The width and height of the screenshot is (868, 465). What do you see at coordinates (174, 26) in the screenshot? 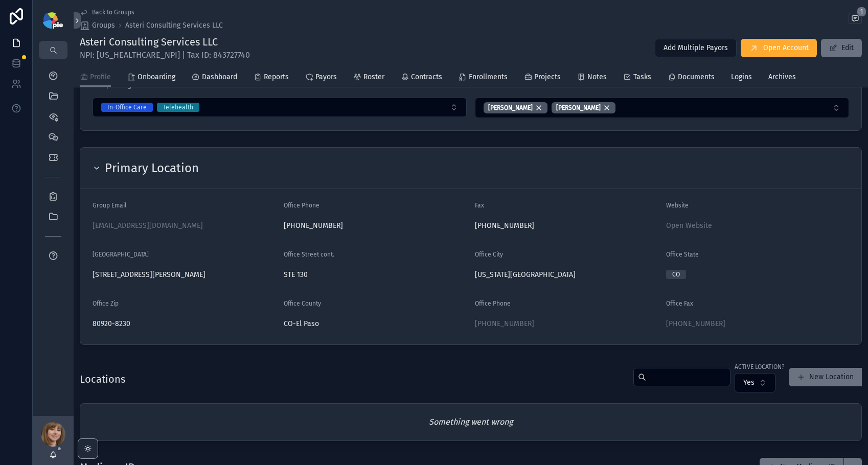
I see `a: Asteri Consulting Services LLC` at bounding box center [174, 26].